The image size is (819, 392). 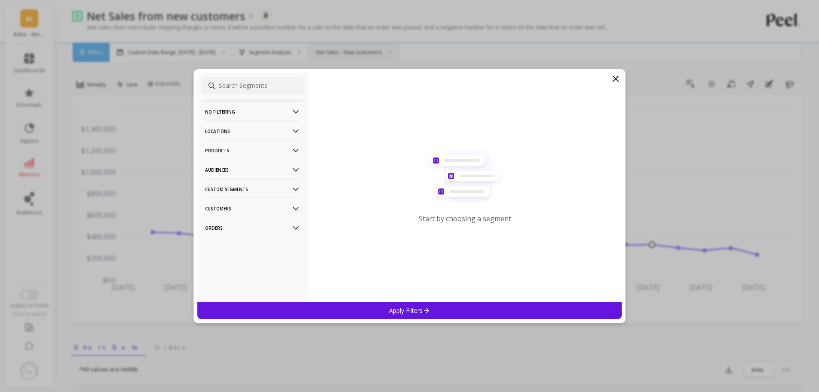 What do you see at coordinates (253, 111) in the screenshot?
I see `p: No filtering` at bounding box center [253, 111].